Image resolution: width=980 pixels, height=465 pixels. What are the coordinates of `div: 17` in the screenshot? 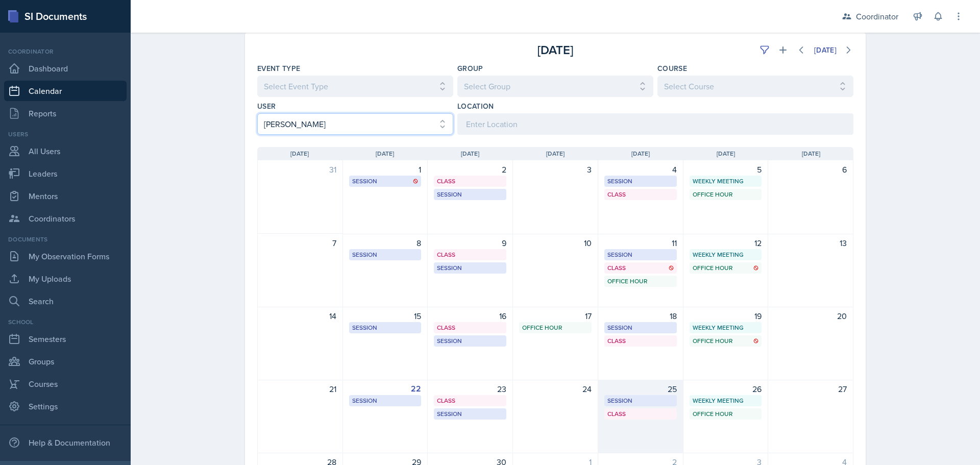 It's located at (555, 316).